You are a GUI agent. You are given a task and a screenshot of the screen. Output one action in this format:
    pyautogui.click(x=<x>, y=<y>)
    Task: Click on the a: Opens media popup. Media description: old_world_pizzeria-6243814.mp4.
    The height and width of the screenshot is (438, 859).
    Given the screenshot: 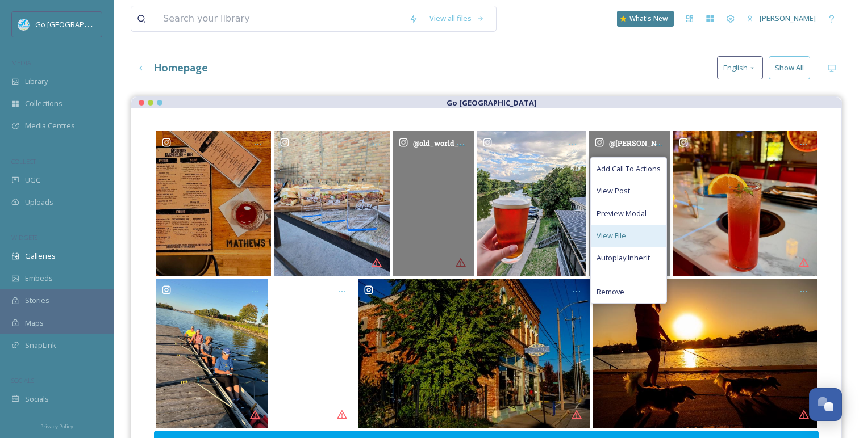 What is the action you would take?
    pyautogui.click(x=433, y=203)
    